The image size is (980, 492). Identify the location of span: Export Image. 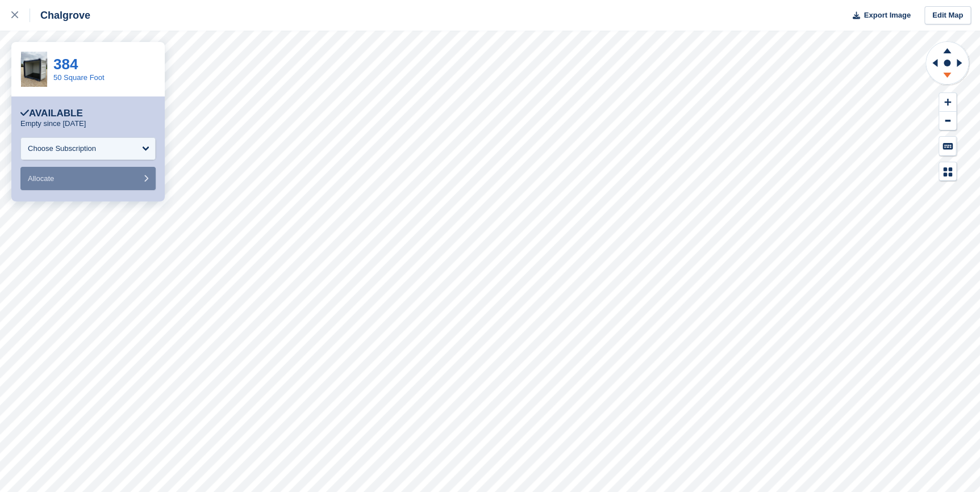
(887, 16).